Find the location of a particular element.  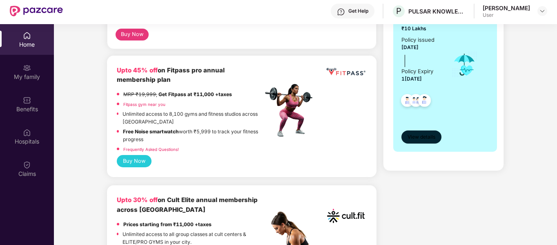

div: Policy Expiry is located at coordinates (418, 71).